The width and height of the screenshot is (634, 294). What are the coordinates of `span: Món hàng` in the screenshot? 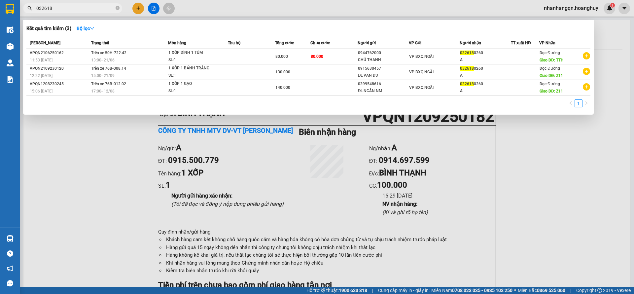 It's located at (177, 43).